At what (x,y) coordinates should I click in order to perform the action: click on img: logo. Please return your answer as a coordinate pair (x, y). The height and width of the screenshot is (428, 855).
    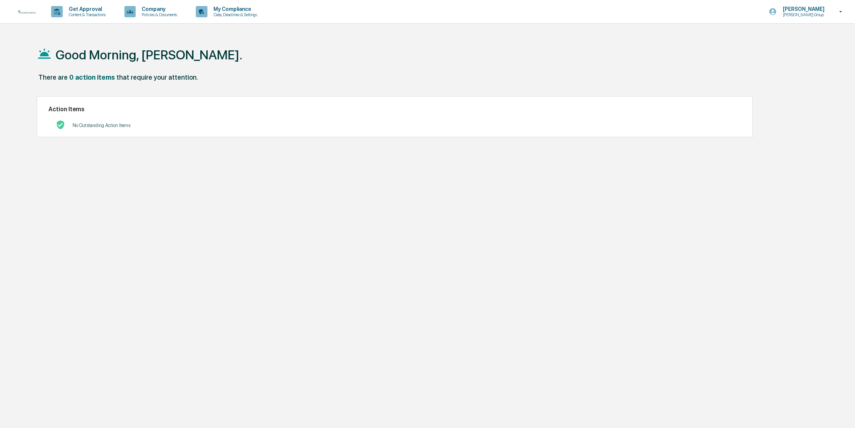
    Looking at the image, I should click on (27, 11).